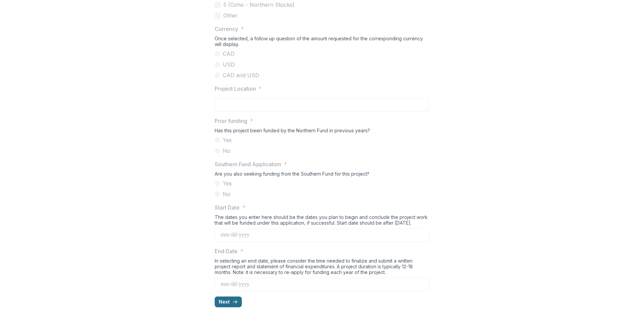 The height and width of the screenshot is (318, 644). I want to click on p: End Date, so click(226, 251).